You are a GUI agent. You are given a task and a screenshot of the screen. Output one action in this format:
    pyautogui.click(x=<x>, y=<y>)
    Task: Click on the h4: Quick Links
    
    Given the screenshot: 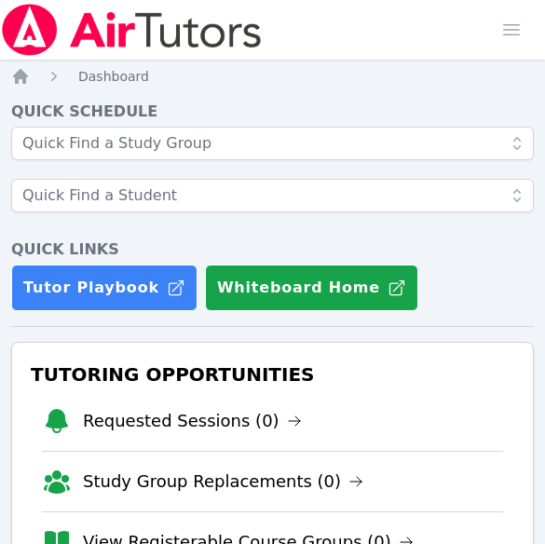 What is the action you would take?
    pyautogui.click(x=272, y=250)
    